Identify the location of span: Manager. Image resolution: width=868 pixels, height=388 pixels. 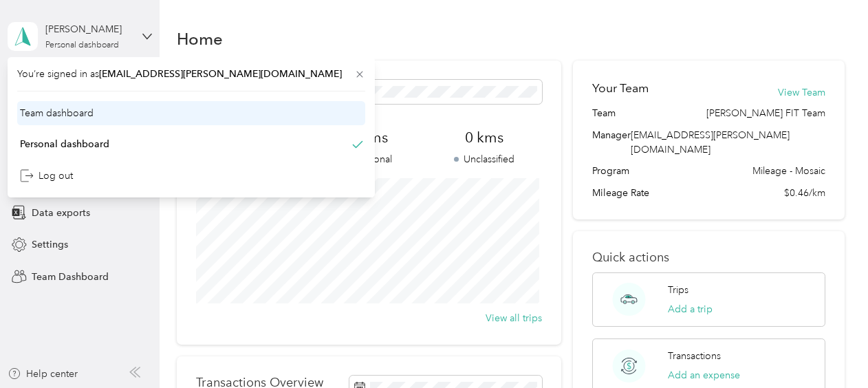
(611, 142).